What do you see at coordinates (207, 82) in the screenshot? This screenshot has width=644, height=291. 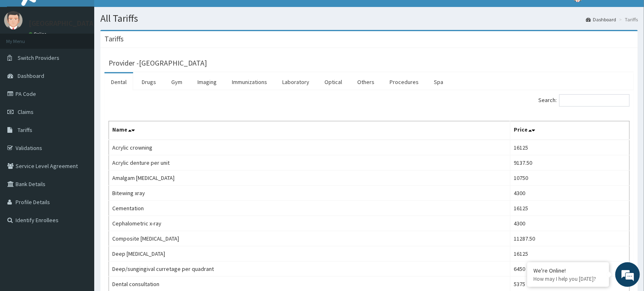 I see `a: Imaging` at bounding box center [207, 82].